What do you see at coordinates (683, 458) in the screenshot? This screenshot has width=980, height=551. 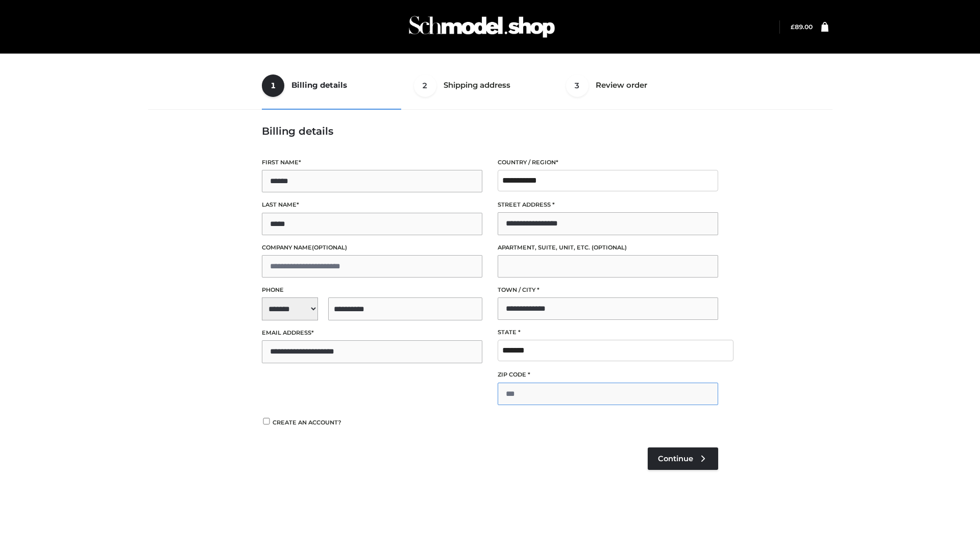 I see `a: Continue` at bounding box center [683, 458].